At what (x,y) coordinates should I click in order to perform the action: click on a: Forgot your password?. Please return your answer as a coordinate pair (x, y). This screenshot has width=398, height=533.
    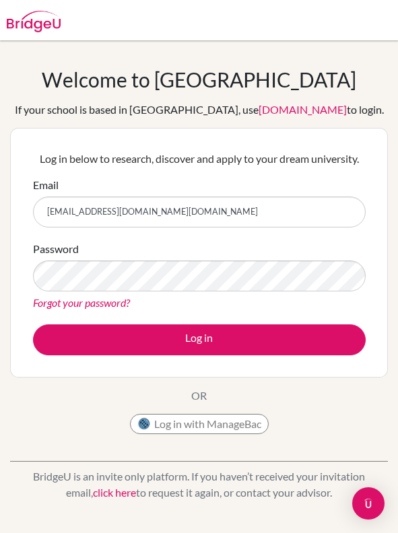
    Looking at the image, I should click on (81, 302).